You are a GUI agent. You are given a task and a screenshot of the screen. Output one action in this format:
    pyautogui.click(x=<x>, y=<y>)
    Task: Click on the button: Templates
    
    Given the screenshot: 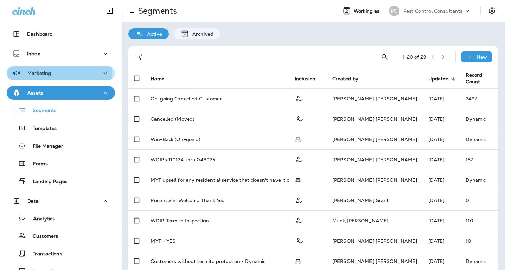 What is the action you would take?
    pyautogui.click(x=61, y=128)
    